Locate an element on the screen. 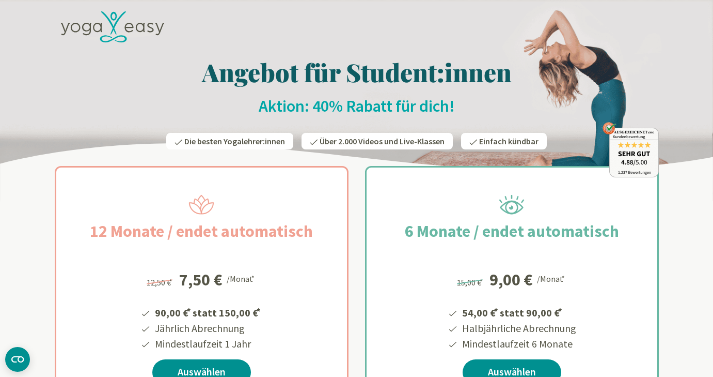  li: Jährlich Abrechnung is located at coordinates (208, 328).